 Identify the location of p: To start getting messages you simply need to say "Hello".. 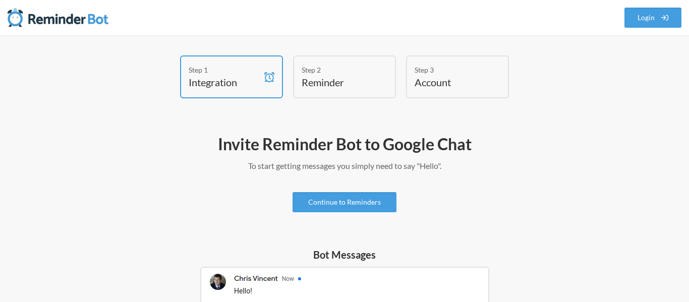
(345, 166).